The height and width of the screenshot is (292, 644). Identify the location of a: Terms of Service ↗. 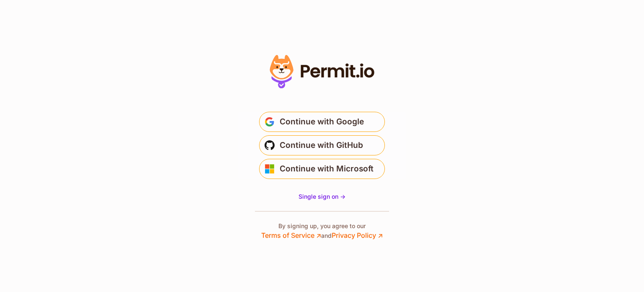
(291, 235).